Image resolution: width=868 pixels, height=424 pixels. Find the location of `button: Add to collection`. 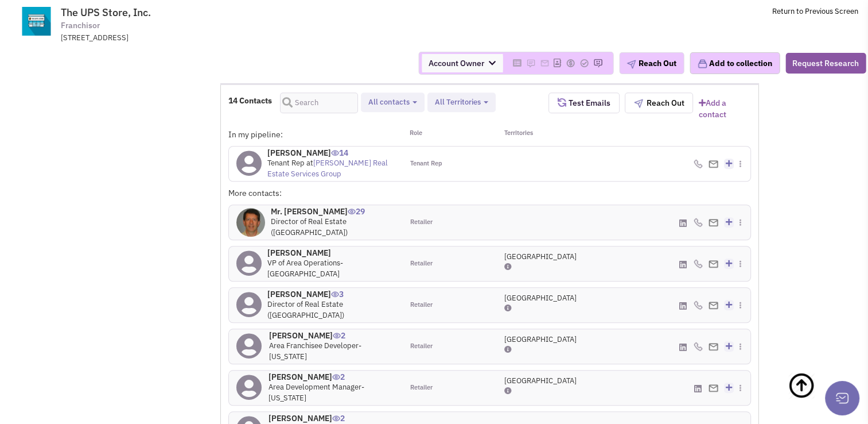

button: Add to collection is located at coordinates (734, 63).